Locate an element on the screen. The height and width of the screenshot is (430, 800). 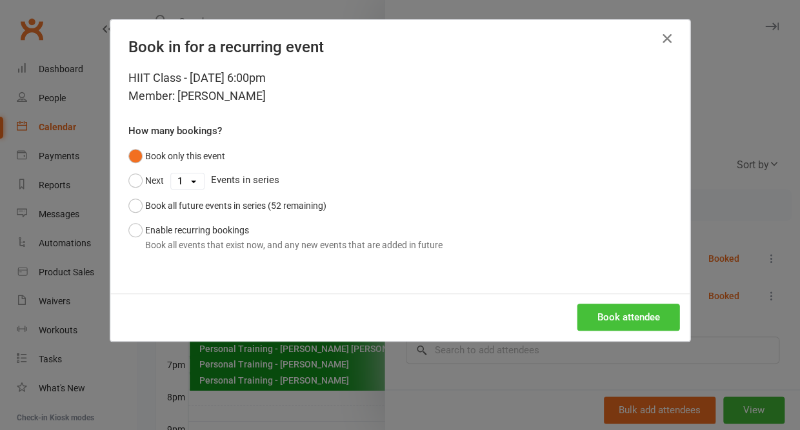
h4: Book in for a recurring event is located at coordinates (400, 47).